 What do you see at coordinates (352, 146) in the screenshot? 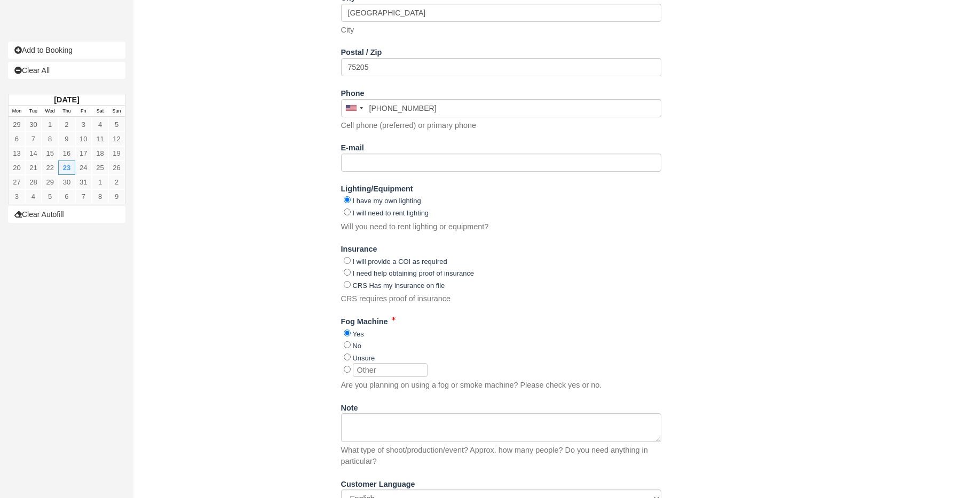
I see `label: E-mail` at bounding box center [352, 146].